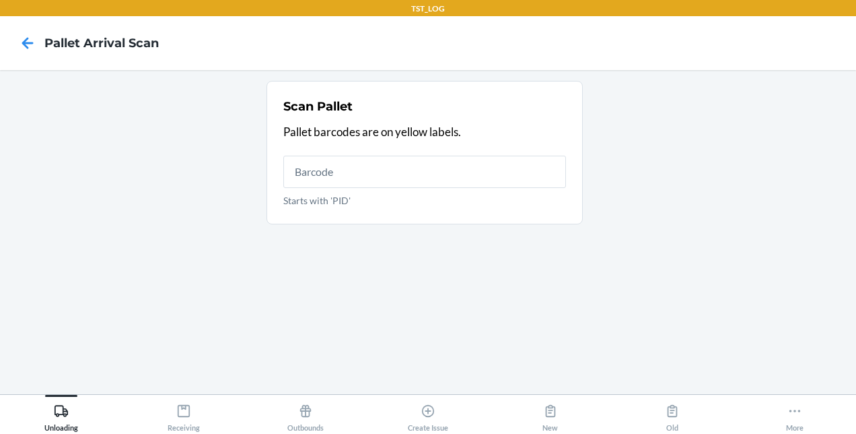 This screenshot has height=434, width=856. What do you see at coordinates (428, 9) in the screenshot?
I see `p: TST_LOG` at bounding box center [428, 9].